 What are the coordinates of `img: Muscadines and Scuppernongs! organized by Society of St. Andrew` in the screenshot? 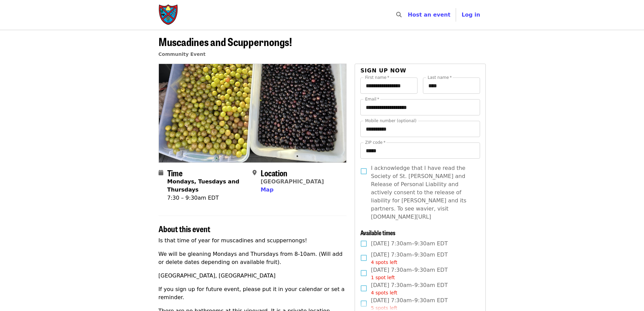 It's located at (253, 113).